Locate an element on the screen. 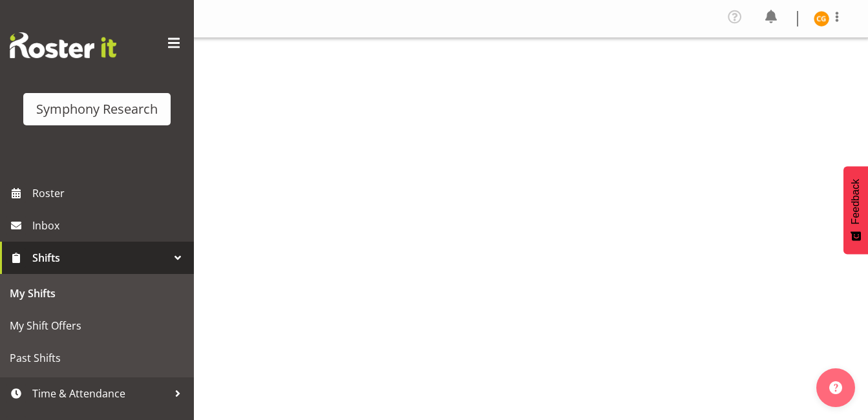 Image resolution: width=868 pixels, height=420 pixels. span: Inbox is located at coordinates (110, 226).